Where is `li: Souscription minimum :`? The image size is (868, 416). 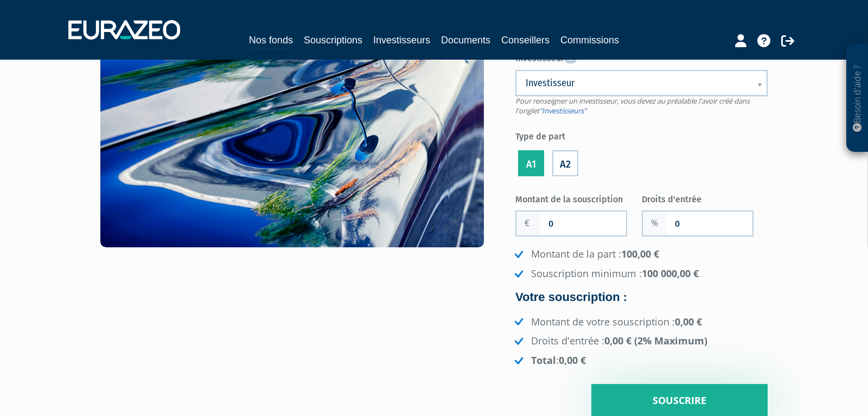 li: Souscription minimum : is located at coordinates (640, 274).